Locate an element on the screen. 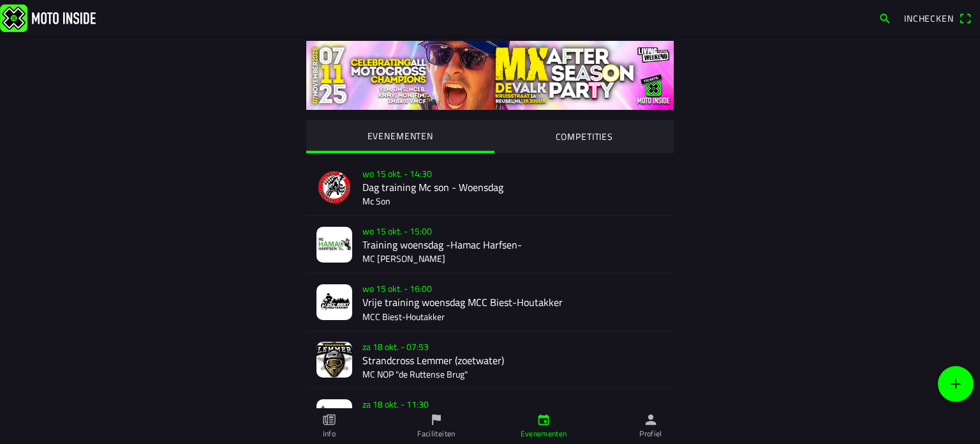 The width and height of the screenshot is (980, 444). a: search is located at coordinates (885, 18).